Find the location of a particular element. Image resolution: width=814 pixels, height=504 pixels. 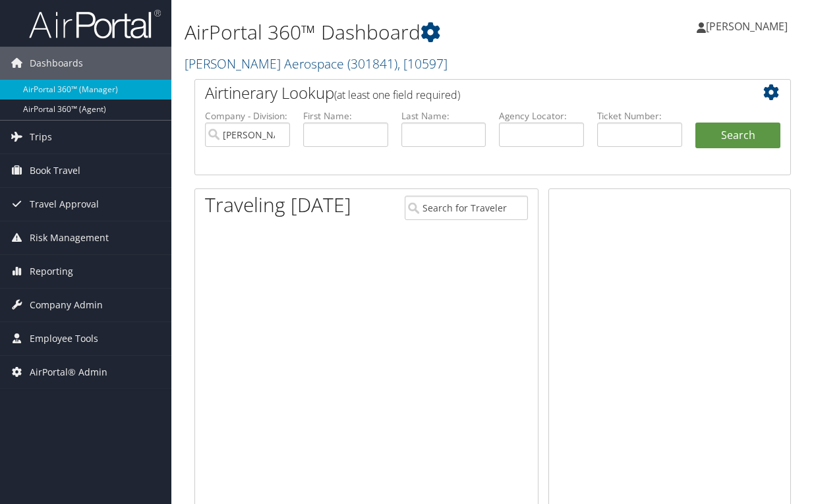

label: Ticket Number: is located at coordinates (640, 116).